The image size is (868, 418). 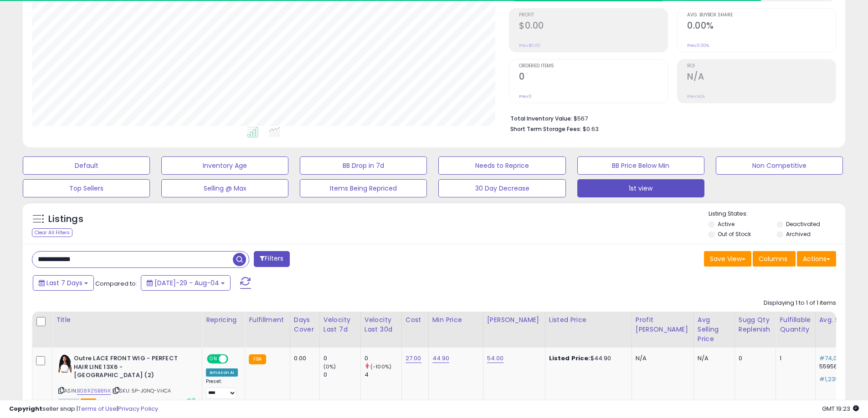 I want to click on button: Default, so click(x=86, y=165).